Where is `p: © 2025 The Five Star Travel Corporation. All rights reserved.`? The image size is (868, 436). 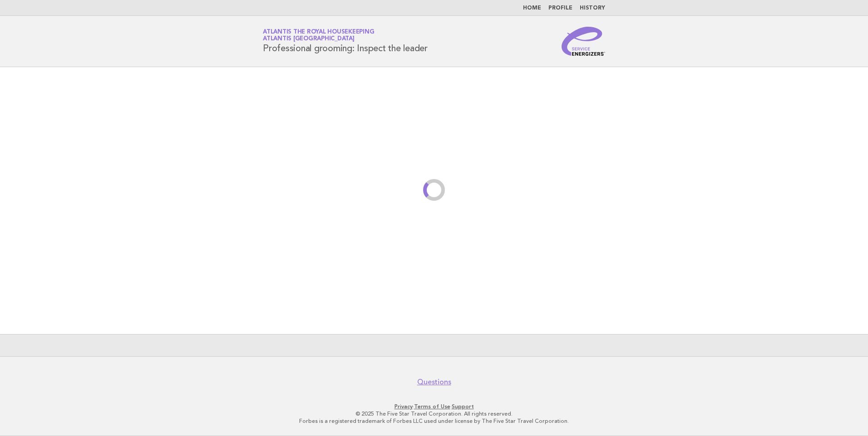
p: © 2025 The Five Star Travel Corporation. All rights reserved. is located at coordinates (434, 414).